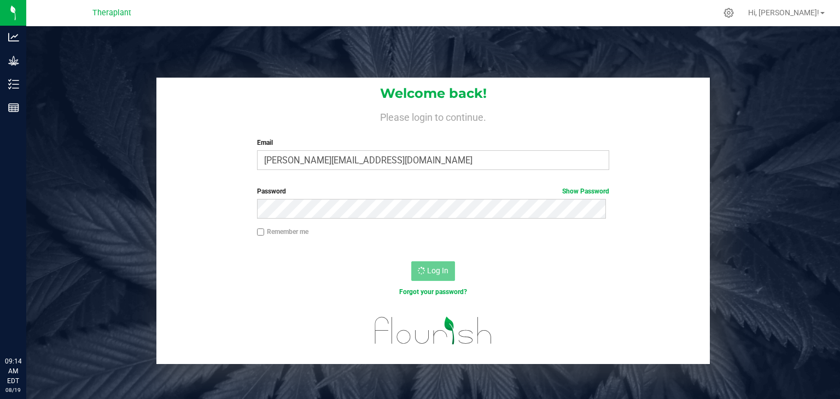 This screenshot has height=399, width=840. What do you see at coordinates (586, 191) in the screenshot?
I see `a: Show Password` at bounding box center [586, 191].